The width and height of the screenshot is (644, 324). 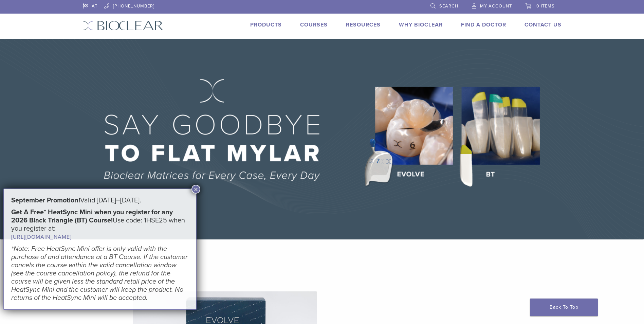 What do you see at coordinates (314, 25) in the screenshot?
I see `a: Courses` at bounding box center [314, 25].